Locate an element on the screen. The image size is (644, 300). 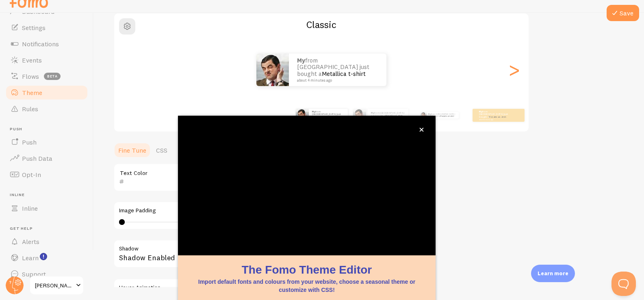
a: Opt-In is located at coordinates (47, 175).